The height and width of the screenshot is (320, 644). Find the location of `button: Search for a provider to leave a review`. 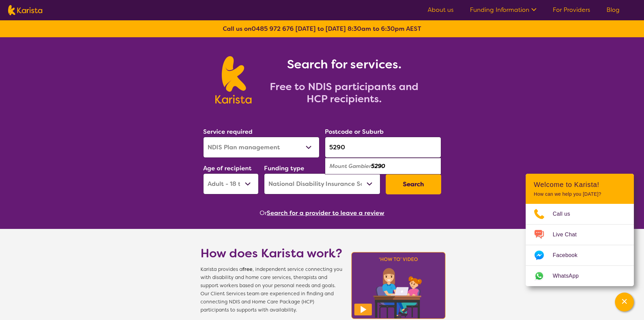

button: Search for a provider to leave a review is located at coordinates (325, 213).